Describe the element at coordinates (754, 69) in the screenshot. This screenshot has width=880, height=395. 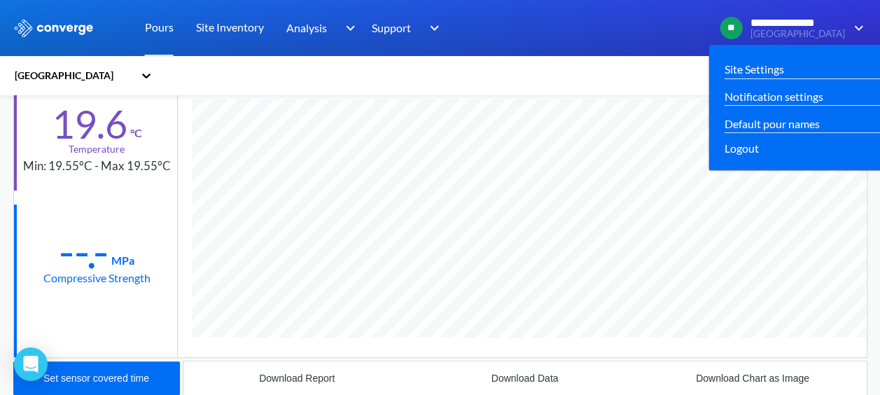
I see `a: Site Settings` at that location.